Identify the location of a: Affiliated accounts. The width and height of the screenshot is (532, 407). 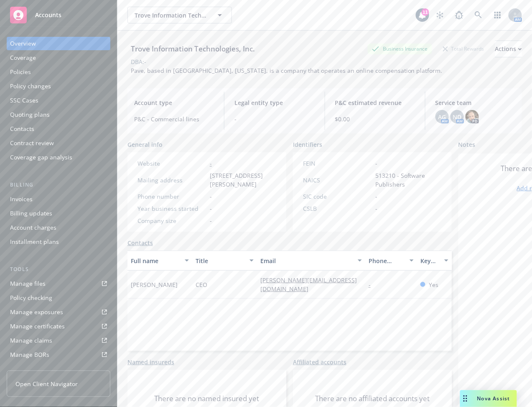
(320, 362).